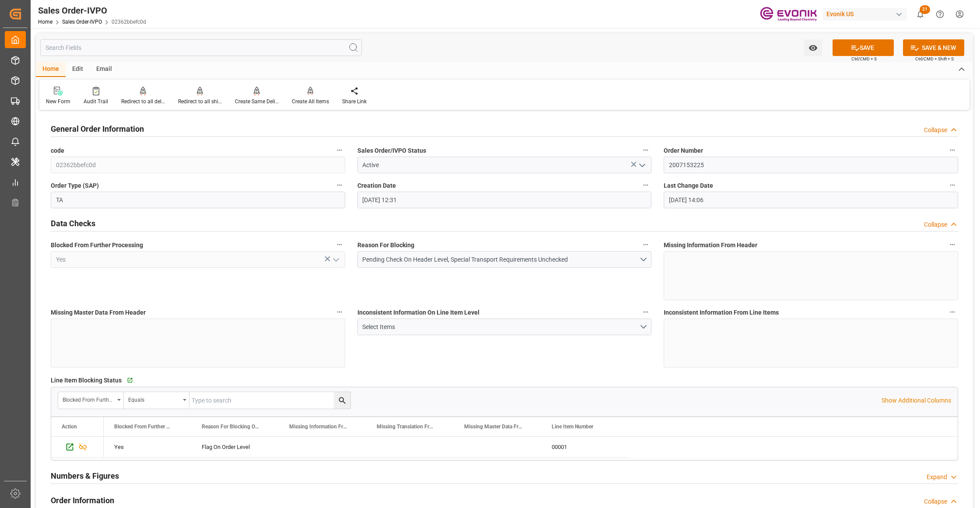  I want to click on button: Blocked From Further Processing, so click(340, 244).